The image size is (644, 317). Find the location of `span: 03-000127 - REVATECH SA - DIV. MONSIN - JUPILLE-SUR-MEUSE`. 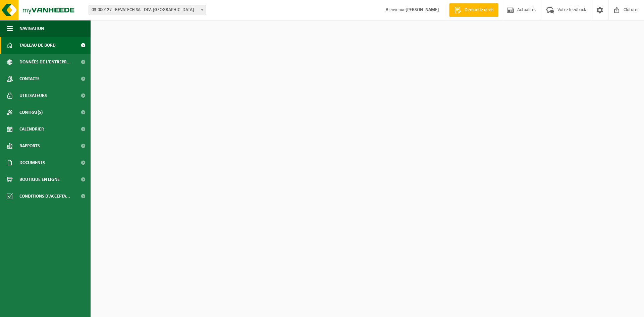

span: 03-000127 - REVATECH SA - DIV. MONSIN - JUPILLE-SUR-MEUSE is located at coordinates (147, 10).